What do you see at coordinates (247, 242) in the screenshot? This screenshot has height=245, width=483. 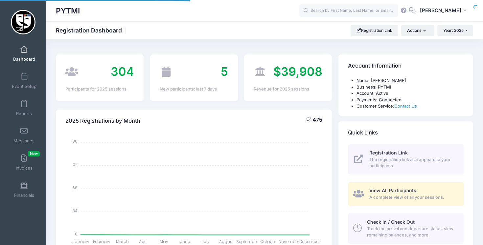 I see `tspan: September` at bounding box center [247, 242].